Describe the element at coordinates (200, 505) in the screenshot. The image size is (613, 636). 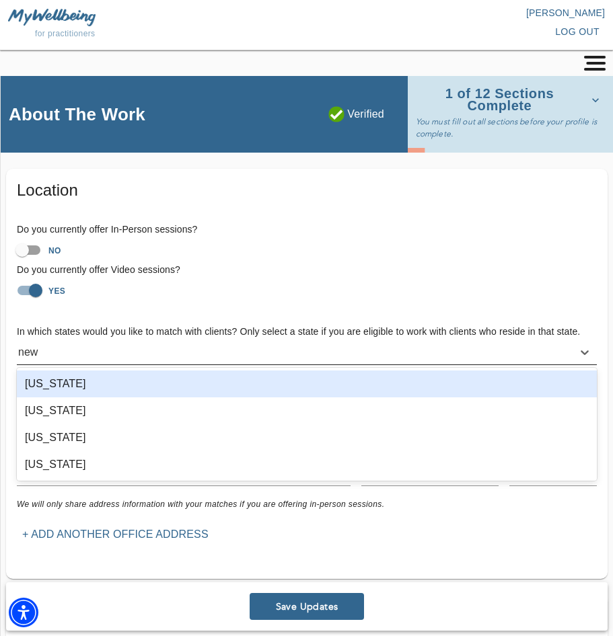
I see `i: We will only share address information with your matches if you are offering in-person sessions.` at that location.